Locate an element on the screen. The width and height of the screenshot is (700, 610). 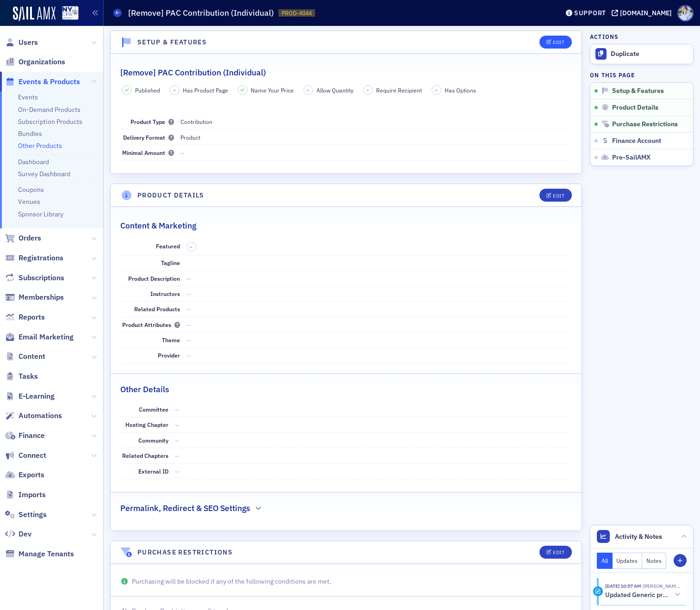
a: Sponsor Library is located at coordinates (40, 214).